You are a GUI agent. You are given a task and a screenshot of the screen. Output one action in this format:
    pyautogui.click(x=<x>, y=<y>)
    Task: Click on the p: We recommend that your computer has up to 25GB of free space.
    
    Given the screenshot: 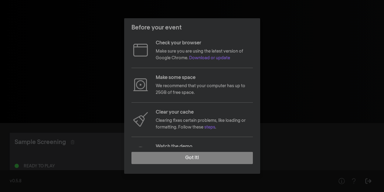 What is the action you would take?
    pyautogui.click(x=204, y=89)
    